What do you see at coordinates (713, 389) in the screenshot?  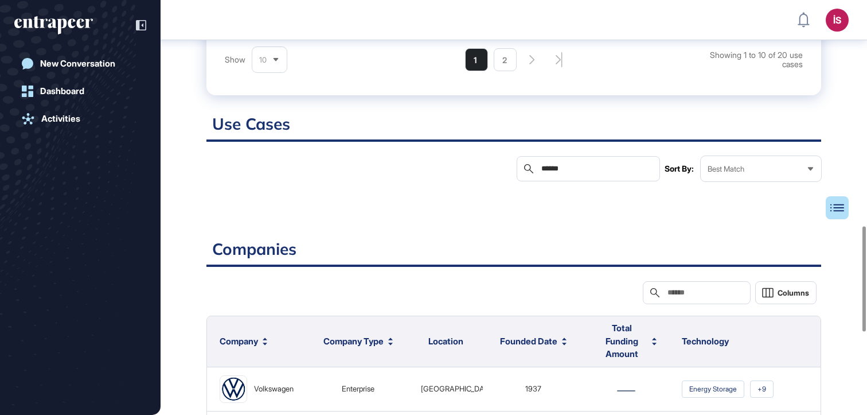 I see `span: energy storage` at bounding box center [713, 389].